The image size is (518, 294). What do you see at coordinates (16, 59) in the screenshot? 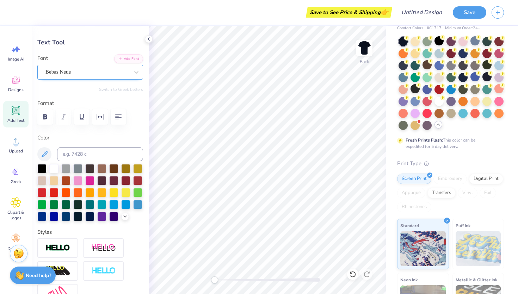
I see `span: Image AI` at bounding box center [16, 59].